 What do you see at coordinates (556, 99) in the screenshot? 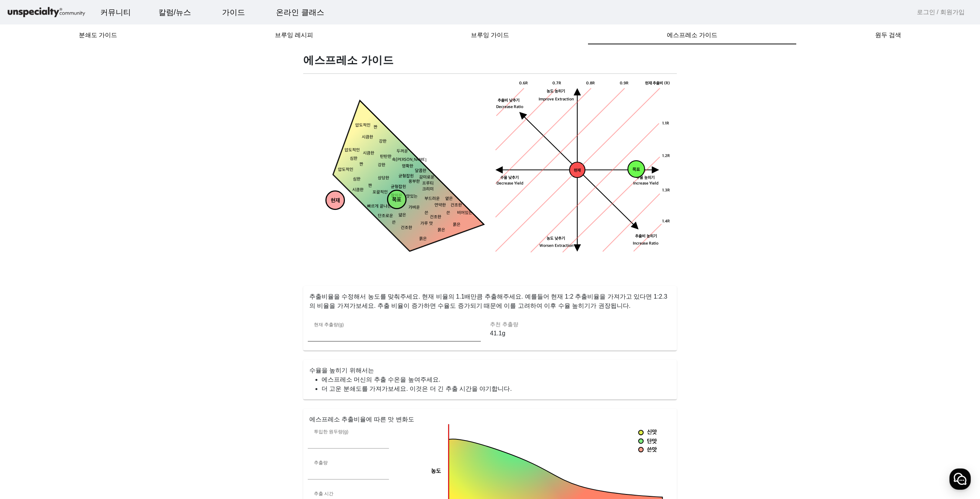
I see `tspan: Improve Extraction` at bounding box center [556, 99].